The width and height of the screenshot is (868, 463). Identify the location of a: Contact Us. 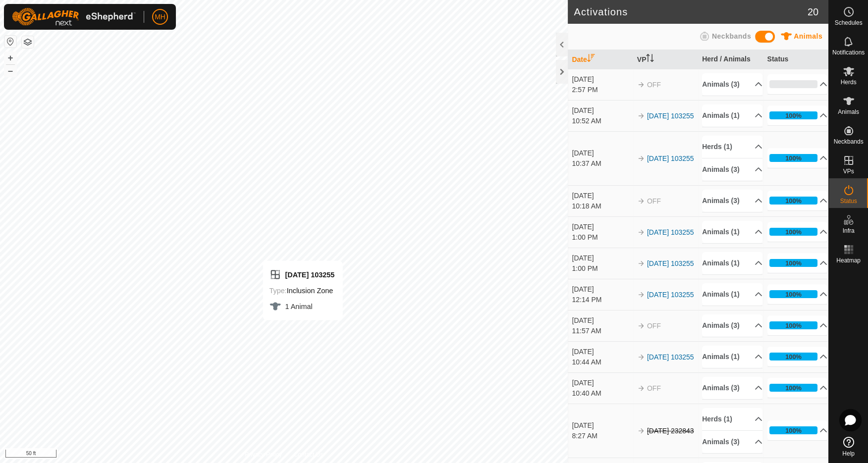
(308, 455).